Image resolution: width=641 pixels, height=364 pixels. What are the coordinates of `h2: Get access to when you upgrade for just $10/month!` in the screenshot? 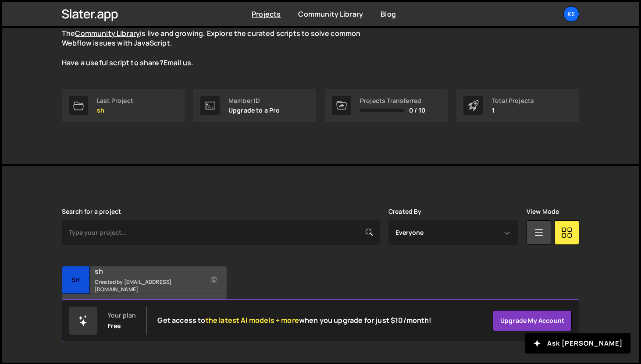 It's located at (294, 321).